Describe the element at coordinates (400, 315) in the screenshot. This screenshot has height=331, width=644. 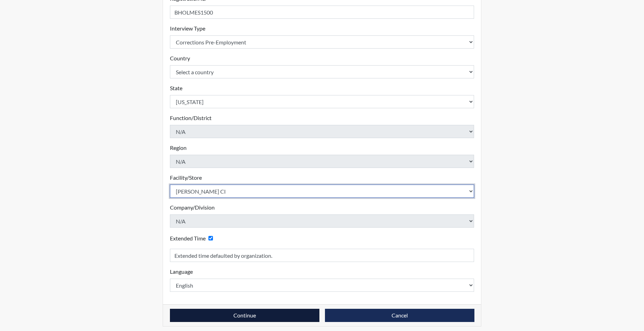
I see `button: Cancel` at that location.